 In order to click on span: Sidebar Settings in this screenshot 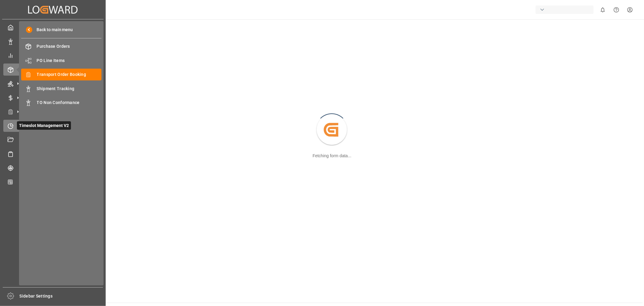, I will do `click(61, 296)`.